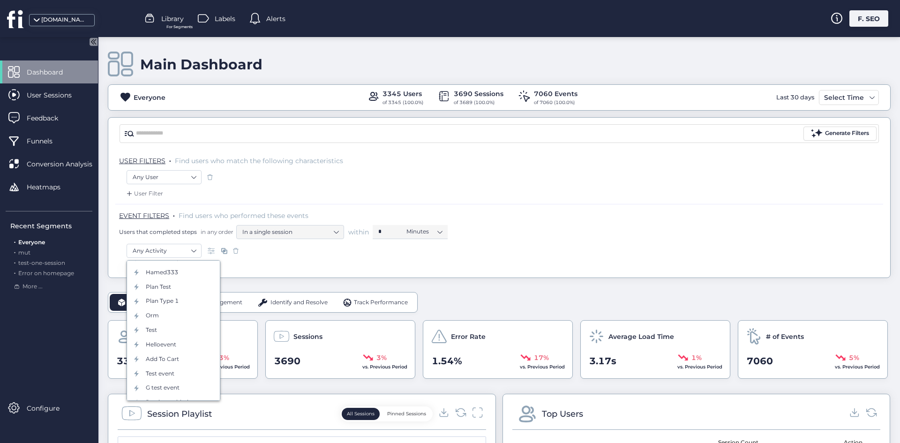 This screenshot has width=900, height=443. Describe the element at coordinates (276, 19) in the screenshot. I see `span: Alerts` at that location.